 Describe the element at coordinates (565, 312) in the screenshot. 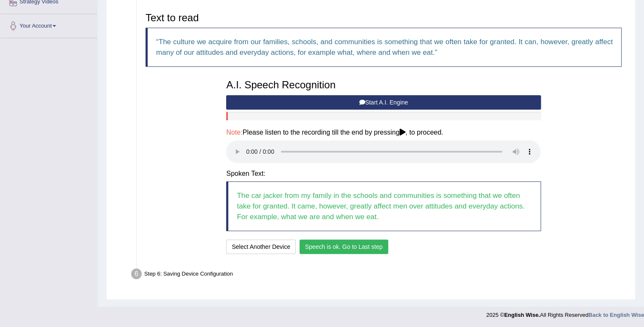

I see `div: 2025 © All Rights Reserved` at that location.